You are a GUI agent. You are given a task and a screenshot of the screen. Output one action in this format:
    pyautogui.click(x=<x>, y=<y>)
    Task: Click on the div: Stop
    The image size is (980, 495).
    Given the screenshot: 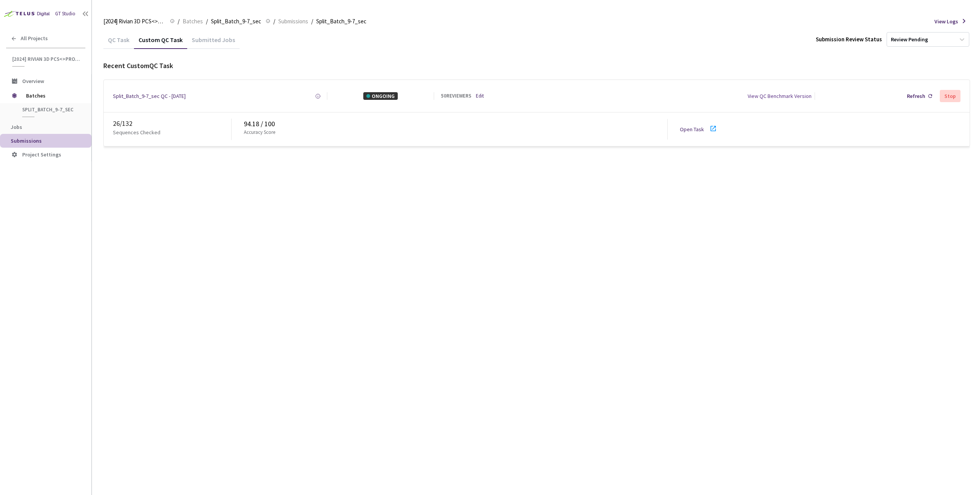 What is the action you would take?
    pyautogui.click(x=950, y=96)
    